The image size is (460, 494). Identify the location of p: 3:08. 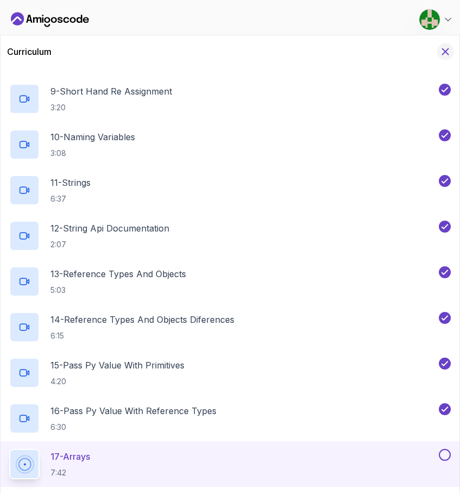
(93, 153).